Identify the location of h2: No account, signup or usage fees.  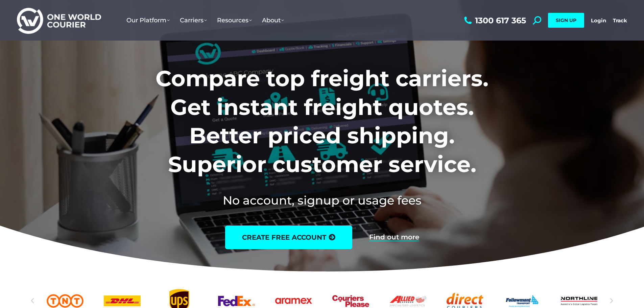
(322, 200).